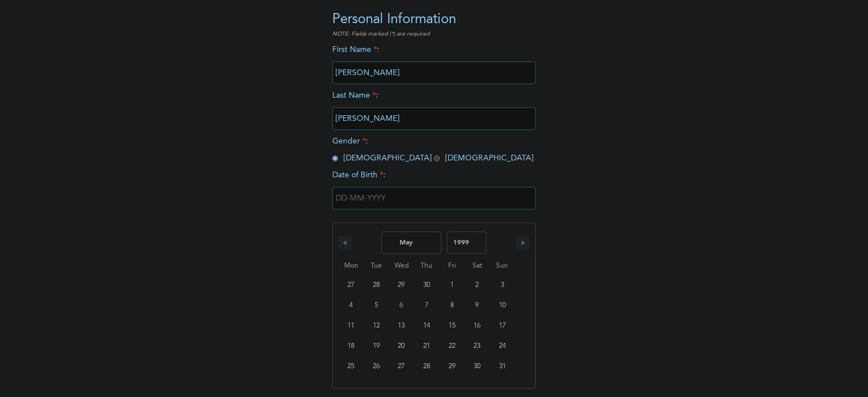 The height and width of the screenshot is (397, 868). Describe the element at coordinates (434, 34) in the screenshot. I see `p: NOTE: Fields marked (*) are required` at that location.